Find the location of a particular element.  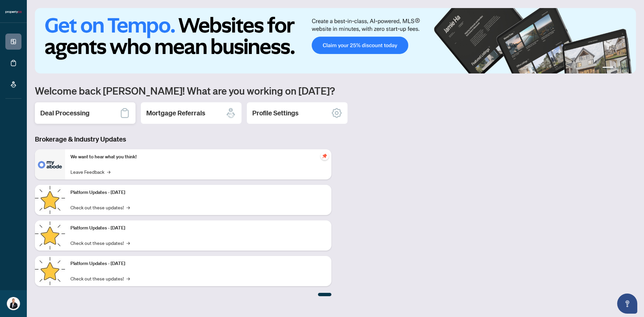

button: 3 is located at coordinates (622, 68).